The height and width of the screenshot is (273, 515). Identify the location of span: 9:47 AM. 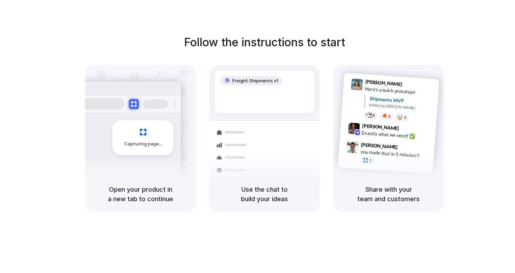
(407, 148).